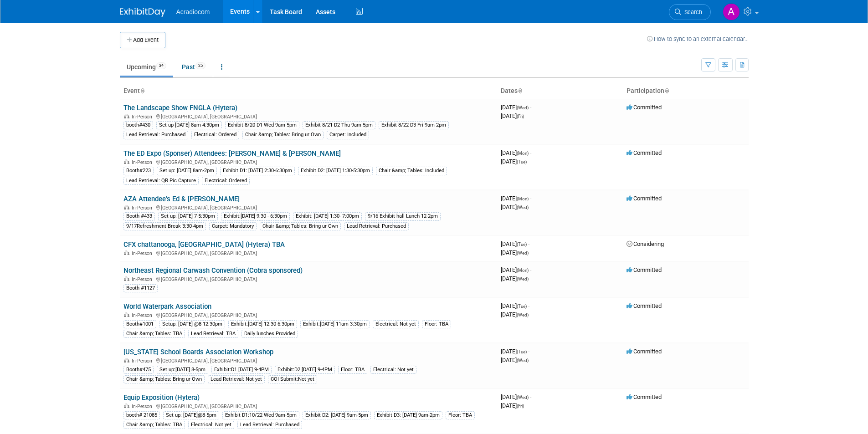  I want to click on span: 25, so click(201, 65).